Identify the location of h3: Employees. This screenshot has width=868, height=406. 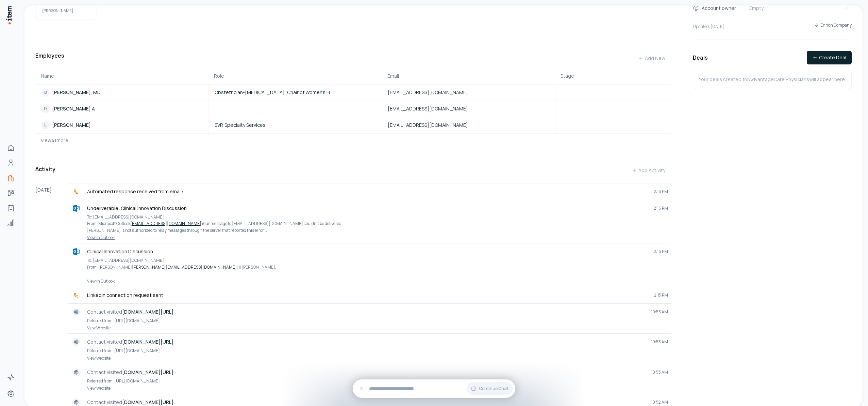
(50, 59).